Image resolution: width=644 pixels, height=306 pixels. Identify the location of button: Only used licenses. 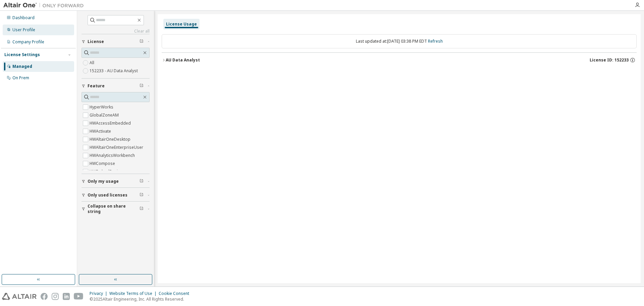
(115, 195).